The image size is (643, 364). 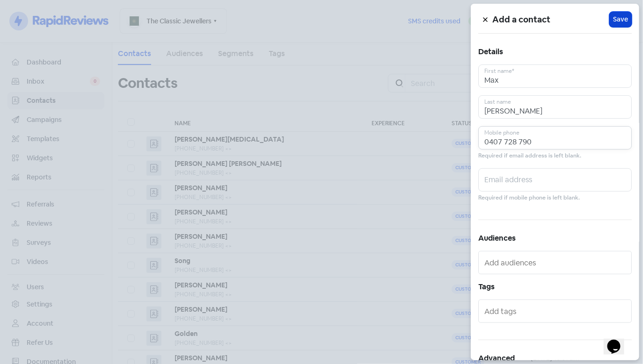 I want to click on input: First name, so click(x=555, y=76).